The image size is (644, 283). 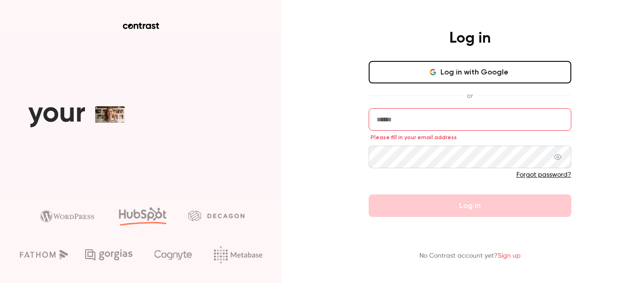 I want to click on a: Forgot password?, so click(x=544, y=175).